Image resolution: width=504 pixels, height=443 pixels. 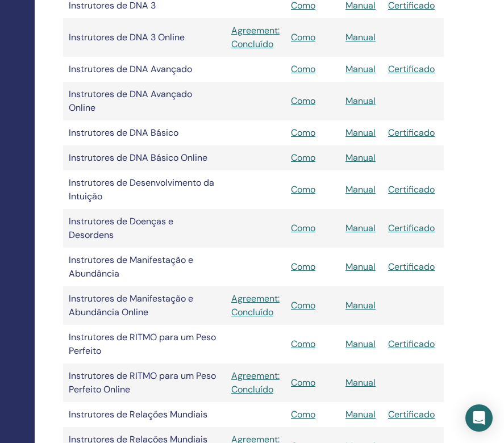 What do you see at coordinates (144, 69) in the screenshot?
I see `td: Instrutores de DNA Avançado` at bounding box center [144, 69].